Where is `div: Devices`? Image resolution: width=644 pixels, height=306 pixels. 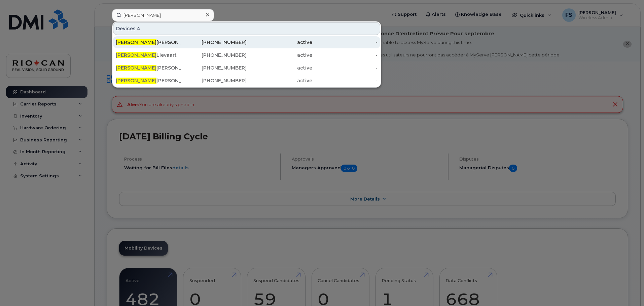 div: Devices is located at coordinates (247, 28).